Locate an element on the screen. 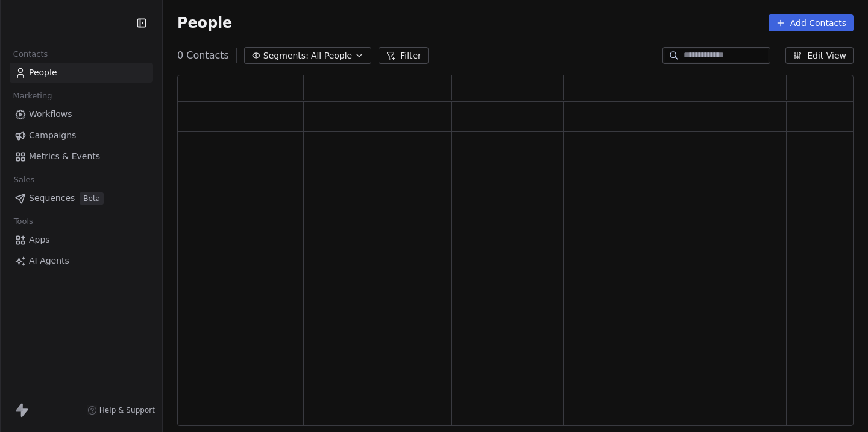 Image resolution: width=868 pixels, height=432 pixels. button: Add Contacts is located at coordinates (811, 23).